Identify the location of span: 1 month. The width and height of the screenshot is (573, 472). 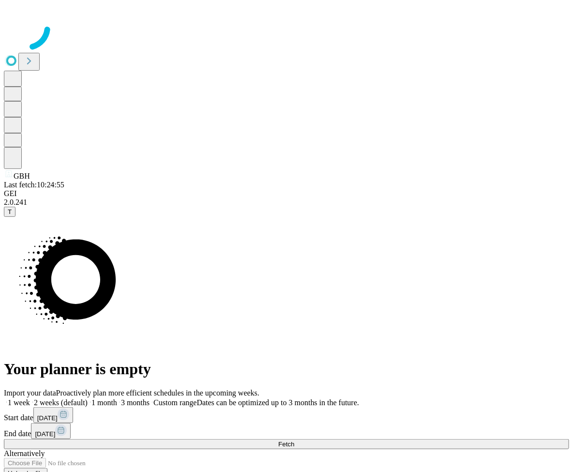
(104, 402).